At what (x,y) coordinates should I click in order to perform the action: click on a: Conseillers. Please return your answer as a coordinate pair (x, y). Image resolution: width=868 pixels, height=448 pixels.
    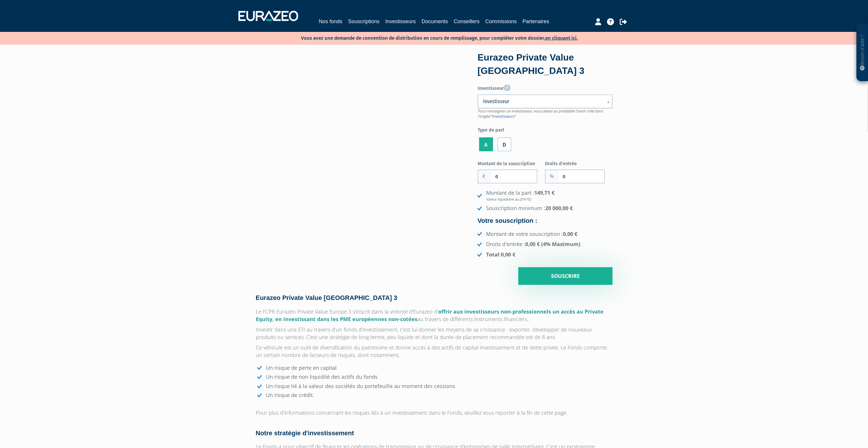
    Looking at the image, I should click on (466, 21).